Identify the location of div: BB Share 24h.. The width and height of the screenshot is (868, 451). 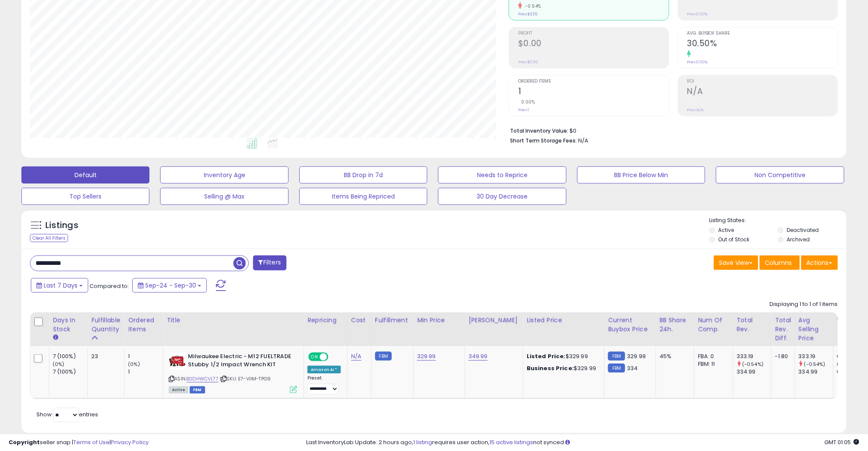
(675, 325).